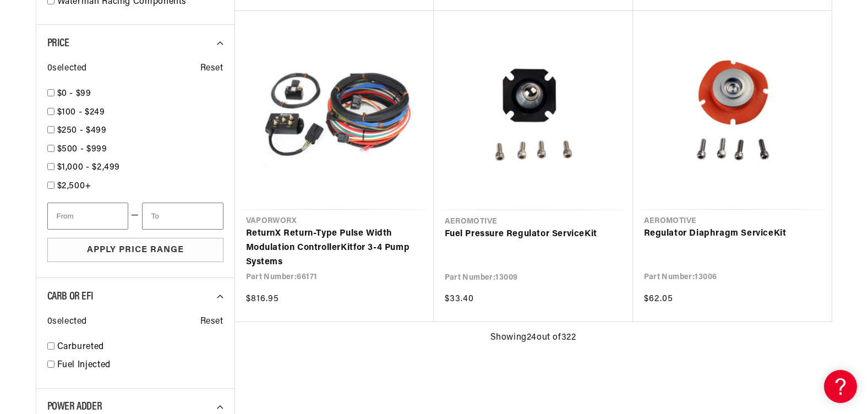  I want to click on span: $2,500+, so click(74, 186).